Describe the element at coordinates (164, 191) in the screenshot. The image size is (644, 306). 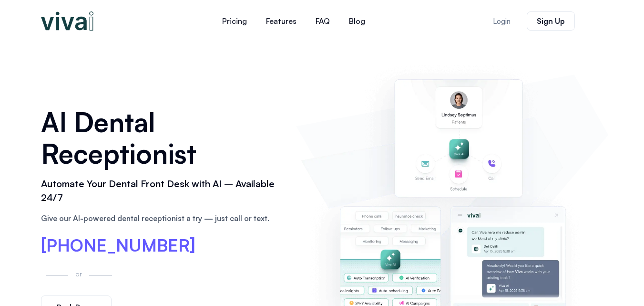
I see `h2: Automate Your Dental Front Desk with AI – Available 24/7` at that location.